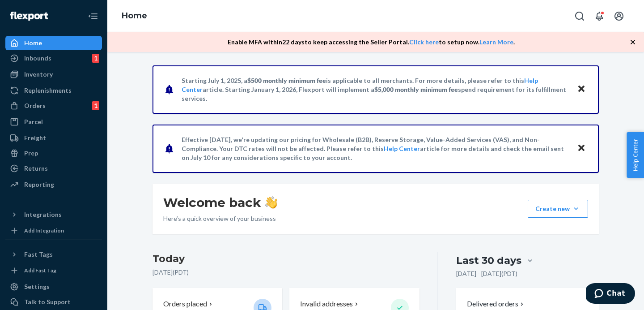 The image size is (644, 310). I want to click on a: Prep, so click(53, 154).